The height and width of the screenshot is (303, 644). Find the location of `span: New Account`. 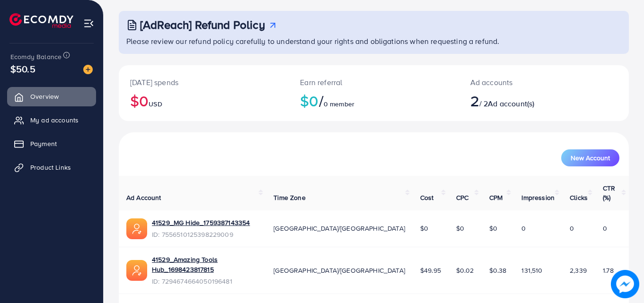

span: New Account is located at coordinates (590, 158).